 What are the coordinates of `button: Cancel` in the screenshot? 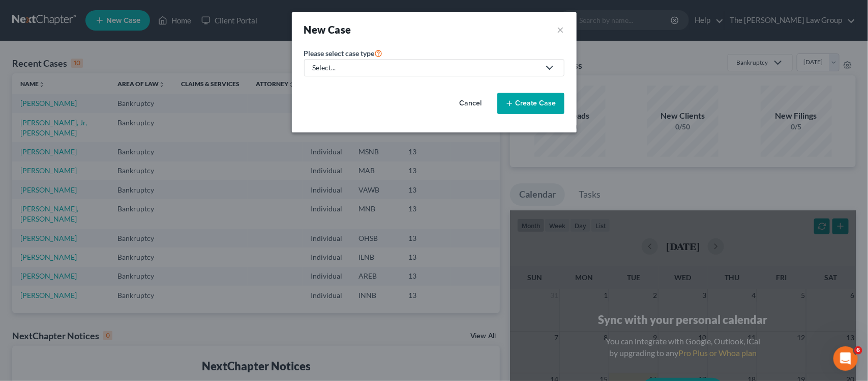 It's located at (471, 103).